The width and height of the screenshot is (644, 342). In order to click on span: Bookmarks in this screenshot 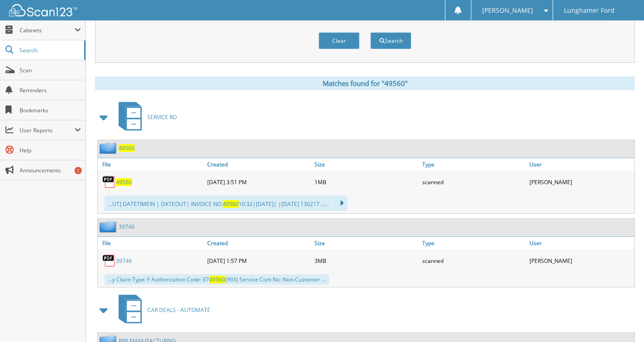, I will do `click(50, 110)`.